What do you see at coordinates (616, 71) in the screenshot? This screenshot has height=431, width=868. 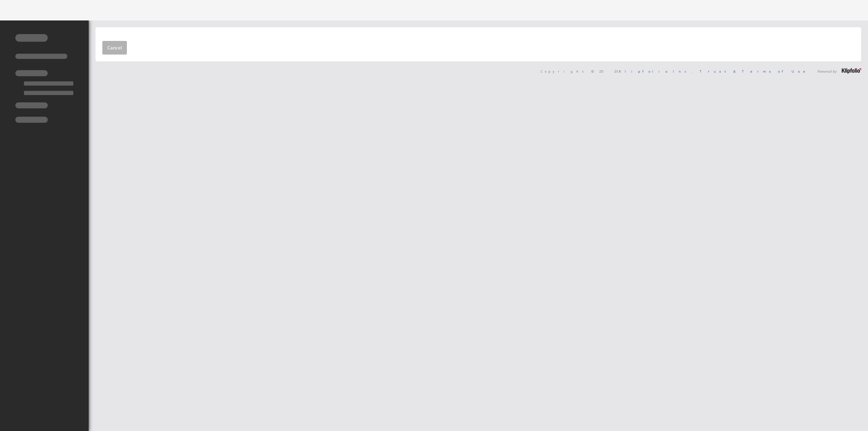 I see `span: Copyright © 2025` at bounding box center [616, 71].